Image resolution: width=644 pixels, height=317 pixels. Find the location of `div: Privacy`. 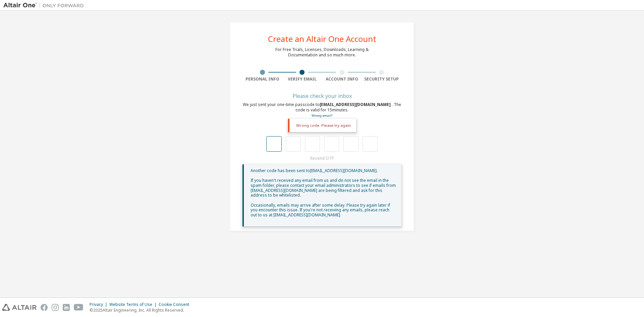

div: Privacy is located at coordinates (99, 305).